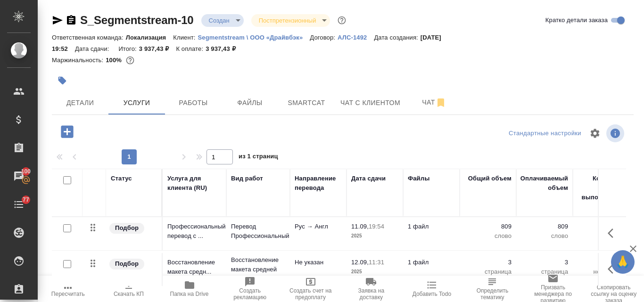 The image size is (644, 302). Describe the element at coordinates (360, 262) in the screenshot. I see `p: 12.09,` at that location.